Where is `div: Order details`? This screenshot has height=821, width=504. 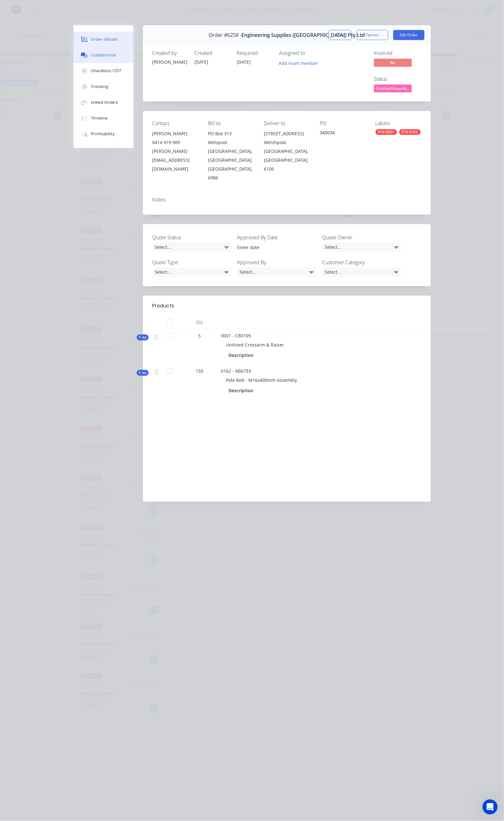 div: Order details is located at coordinates (104, 40).